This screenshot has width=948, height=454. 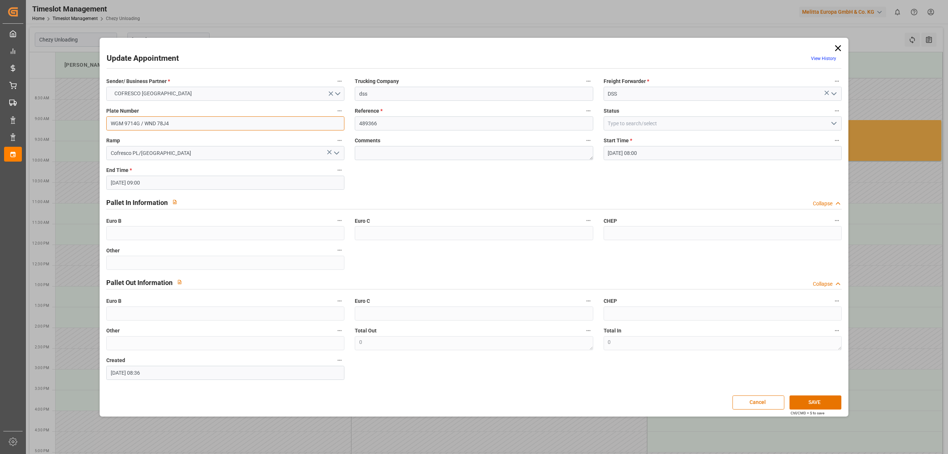 I want to click on span: Total Out, so click(x=366, y=330).